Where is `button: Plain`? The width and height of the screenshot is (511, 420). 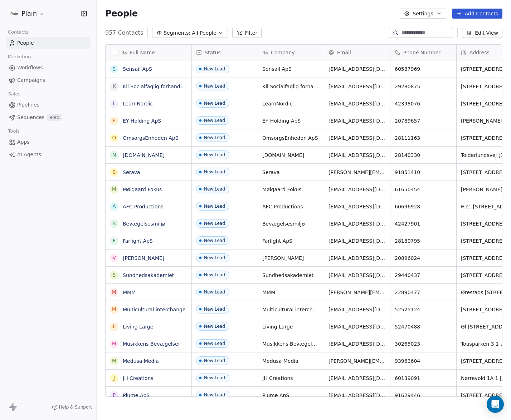
button: Plain is located at coordinates (27, 14).